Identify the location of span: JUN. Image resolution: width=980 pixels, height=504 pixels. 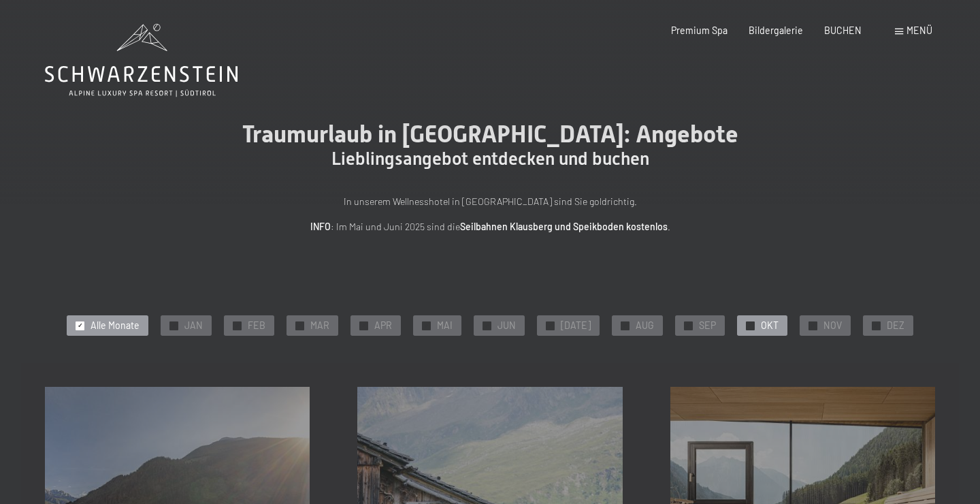
(506, 325).